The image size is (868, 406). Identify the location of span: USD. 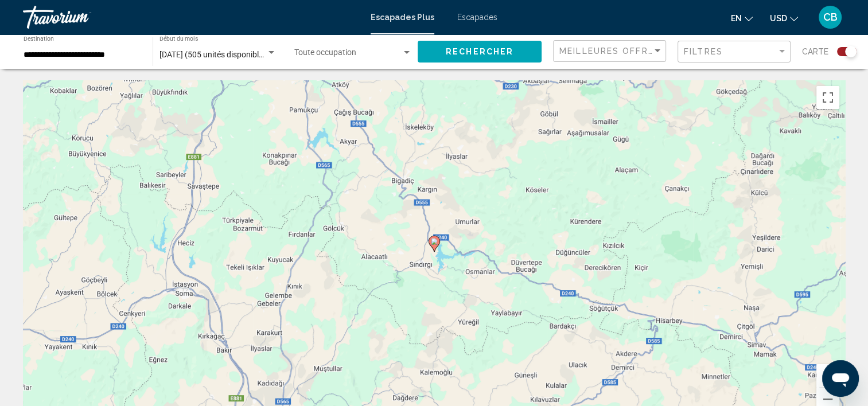
(779, 18).